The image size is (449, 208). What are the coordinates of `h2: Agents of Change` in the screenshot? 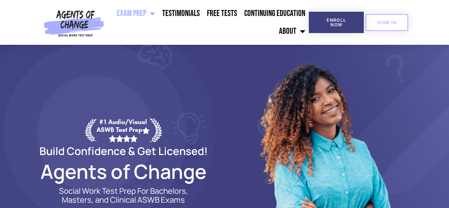 It's located at (124, 171).